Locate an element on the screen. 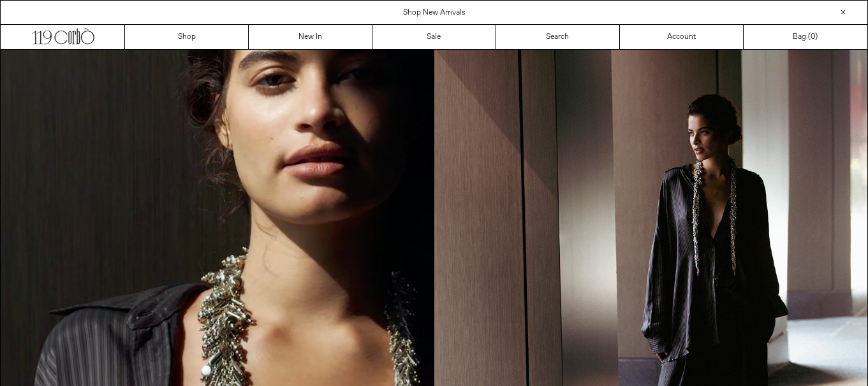 The image size is (868, 386). a: Account is located at coordinates (682, 37).